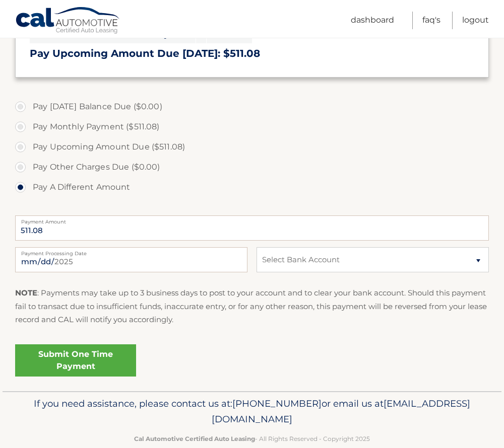 The height and width of the screenshot is (448, 504). I want to click on p: - All Rights Reserved - Copyright 2025, so click(252, 438).